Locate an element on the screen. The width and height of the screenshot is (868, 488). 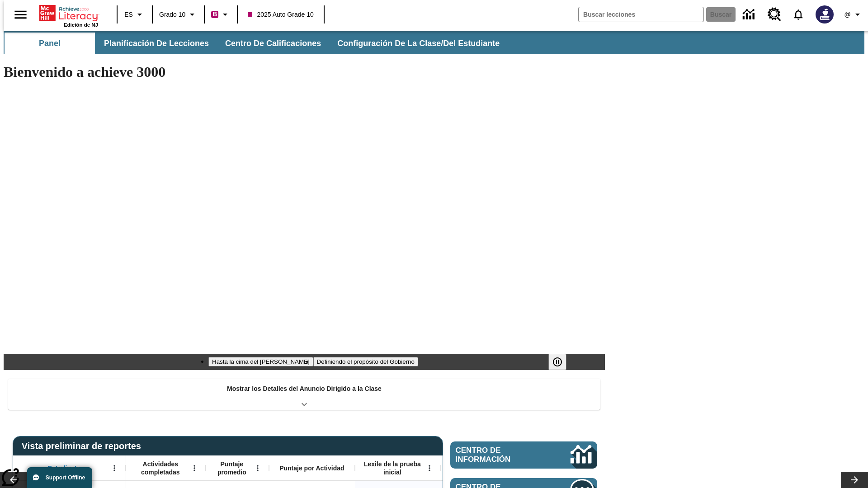
a: Portada is located at coordinates (68, 13).